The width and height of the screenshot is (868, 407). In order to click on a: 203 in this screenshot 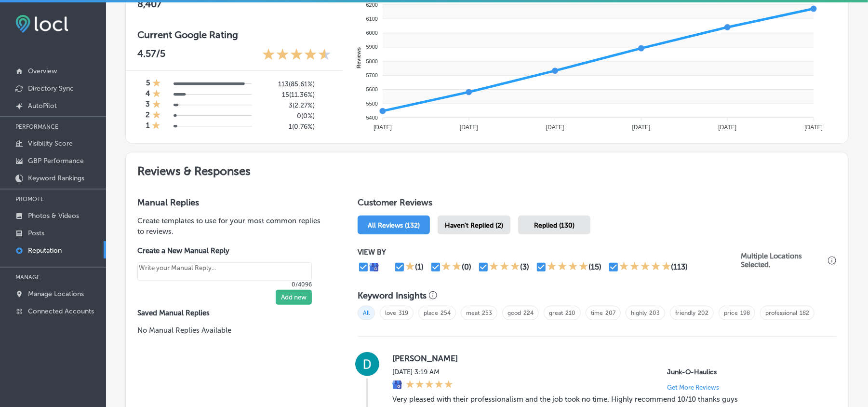, I will do `click(655, 313)`.